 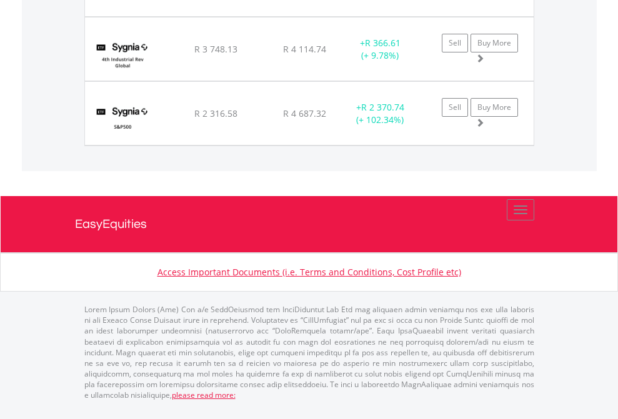 What do you see at coordinates (382, 107) in the screenshot?
I see `span: R 2 370.74` at bounding box center [382, 107].